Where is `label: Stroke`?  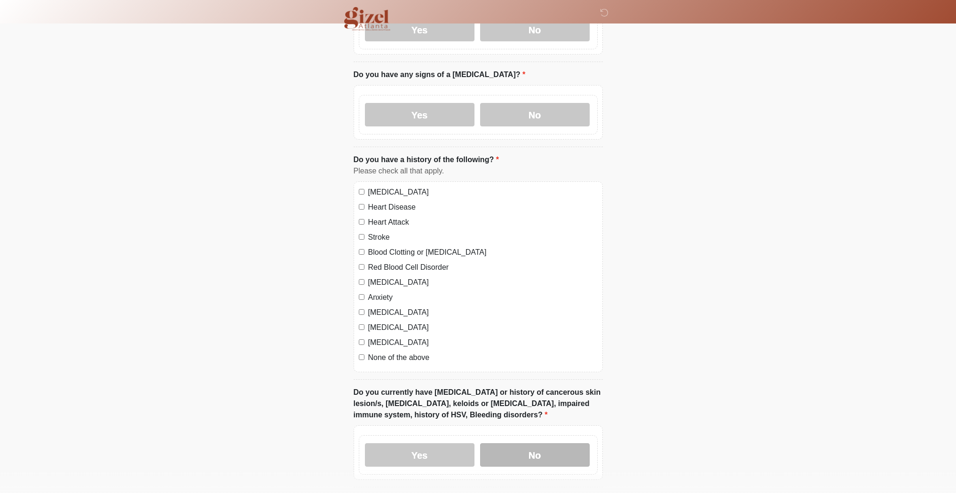 label: Stroke is located at coordinates (483, 238).